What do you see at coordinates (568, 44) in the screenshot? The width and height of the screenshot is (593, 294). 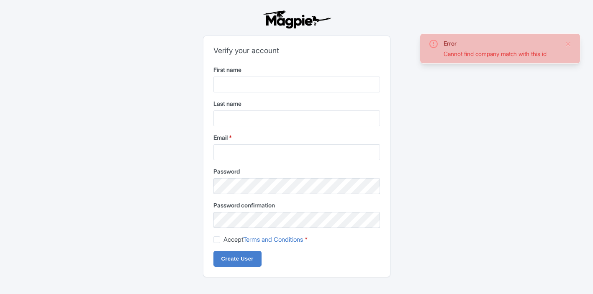 I see `button: Close` at bounding box center [568, 44].